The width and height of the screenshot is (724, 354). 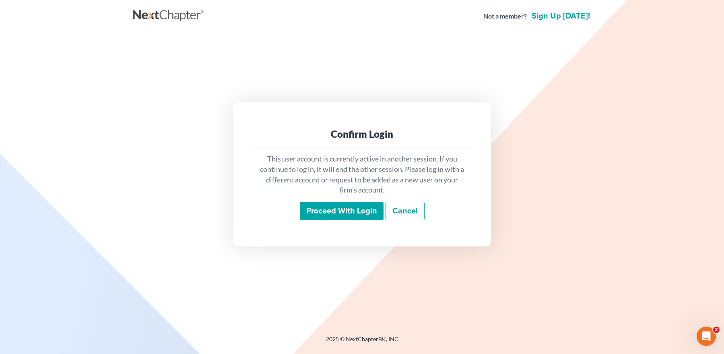 I want to click on strong: Not a member?, so click(x=505, y=16).